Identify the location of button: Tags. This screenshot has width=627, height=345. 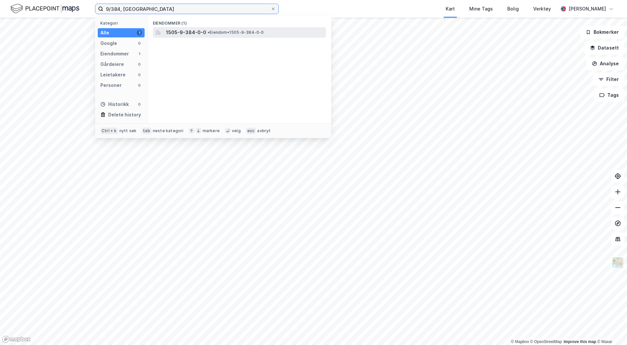
(609, 95).